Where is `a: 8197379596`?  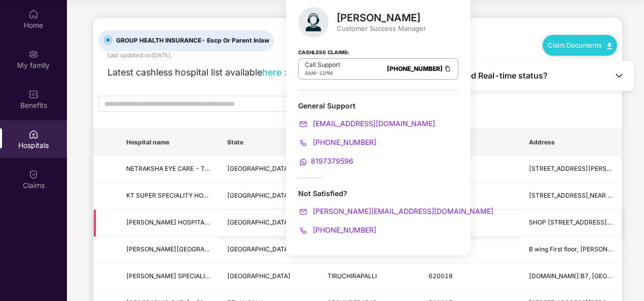
a: 8197379596 is located at coordinates (325, 161).